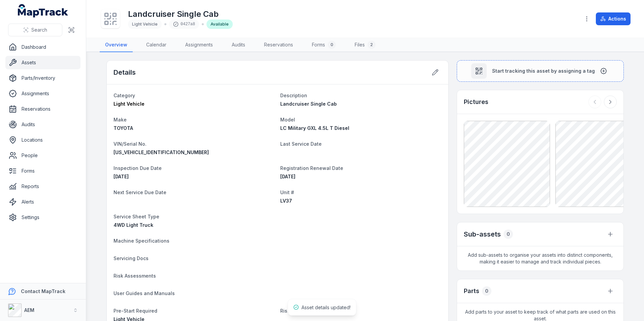 The image size is (644, 321). Describe the element at coordinates (133, 225) in the screenshot. I see `span: 4WD Light Truck` at that location.